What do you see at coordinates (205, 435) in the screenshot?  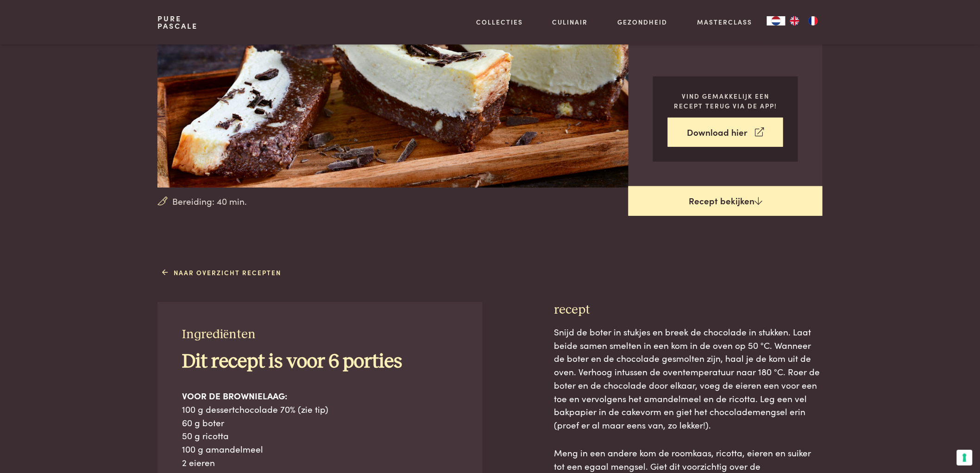 I see `span: 50 g ricotta` at bounding box center [205, 435].